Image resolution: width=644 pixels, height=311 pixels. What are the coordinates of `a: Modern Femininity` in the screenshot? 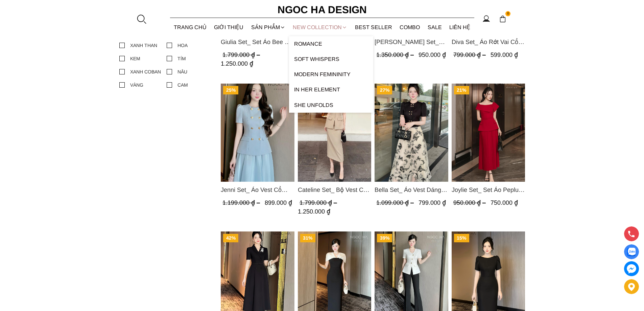 It's located at (331, 74).